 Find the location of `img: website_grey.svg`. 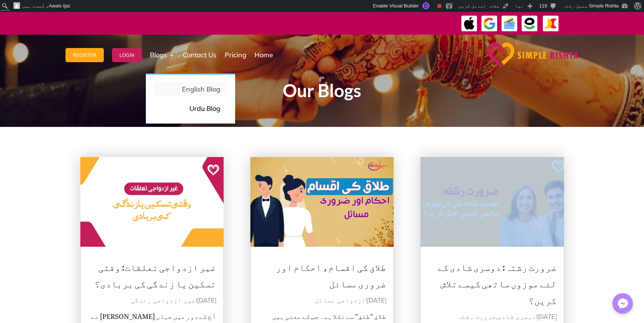

img: website_grey.svg is located at coordinates (15, 22).